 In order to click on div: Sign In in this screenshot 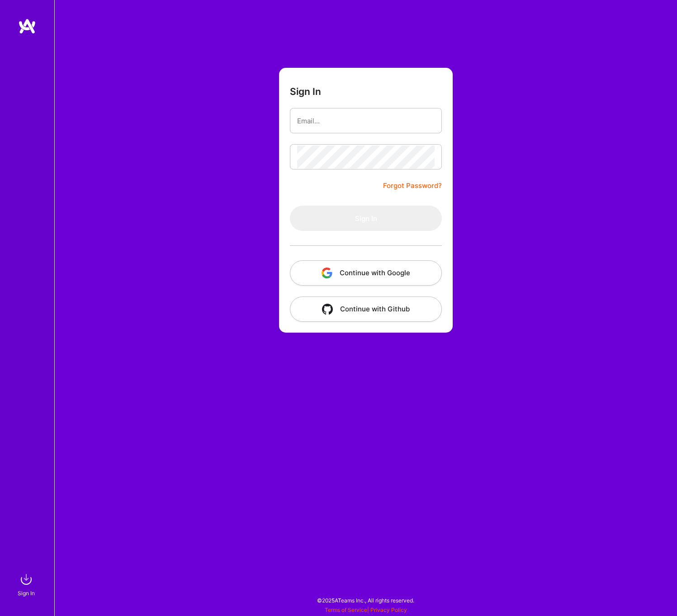, I will do `click(27, 593)`.